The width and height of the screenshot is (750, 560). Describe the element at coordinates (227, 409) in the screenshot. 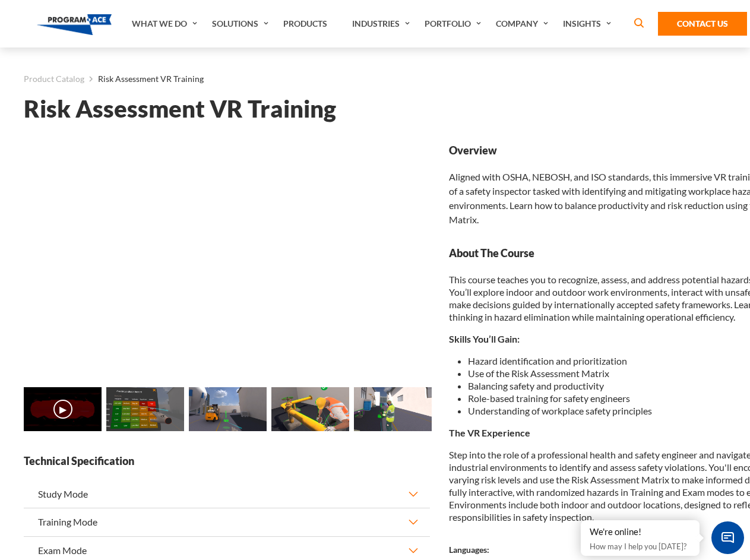

I see `img: Risk Assessment VR Training - Preview 2` at that location.